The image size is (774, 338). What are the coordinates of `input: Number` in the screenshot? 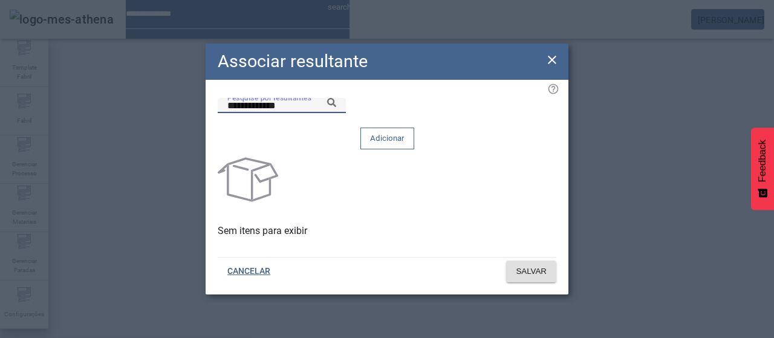 It's located at (282, 106).